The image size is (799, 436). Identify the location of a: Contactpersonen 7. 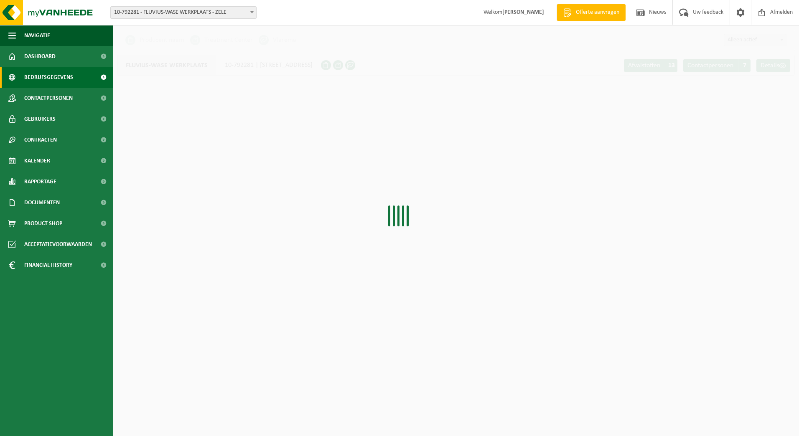
(717, 66).